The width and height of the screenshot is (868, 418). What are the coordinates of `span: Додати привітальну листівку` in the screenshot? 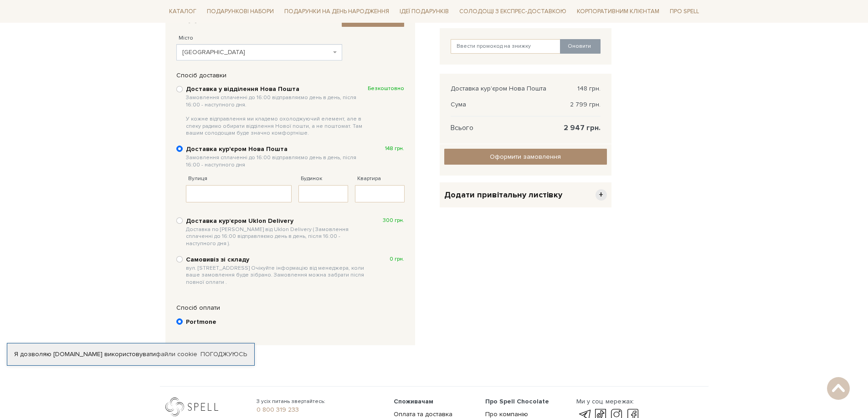 It's located at (503, 195).